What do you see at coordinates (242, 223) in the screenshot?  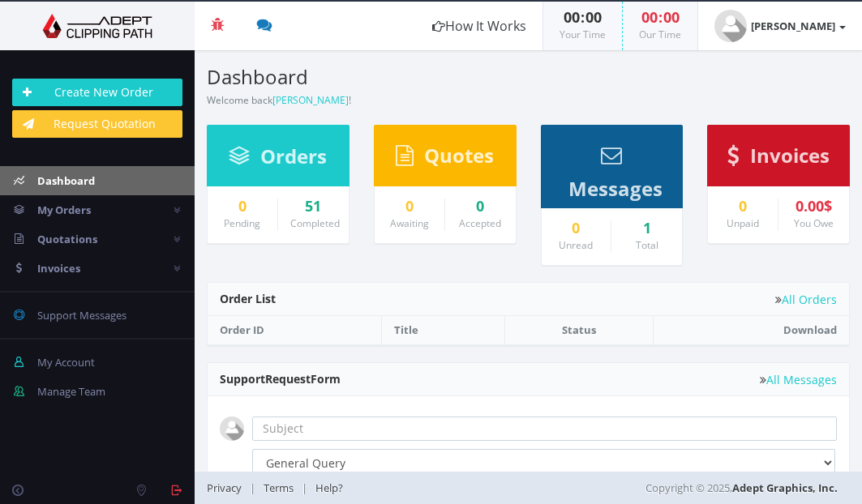 I see `small: Pending` at bounding box center [242, 223].